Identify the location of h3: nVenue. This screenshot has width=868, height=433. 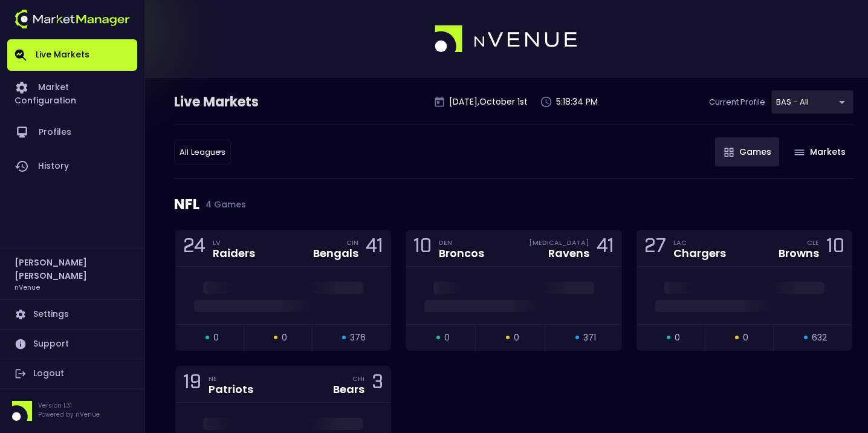
(27, 287).